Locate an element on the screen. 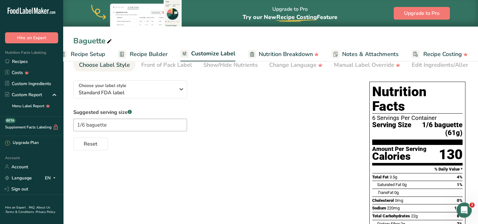 The height and width of the screenshot is (224, 478). span: Cholesterol is located at coordinates (383, 200).